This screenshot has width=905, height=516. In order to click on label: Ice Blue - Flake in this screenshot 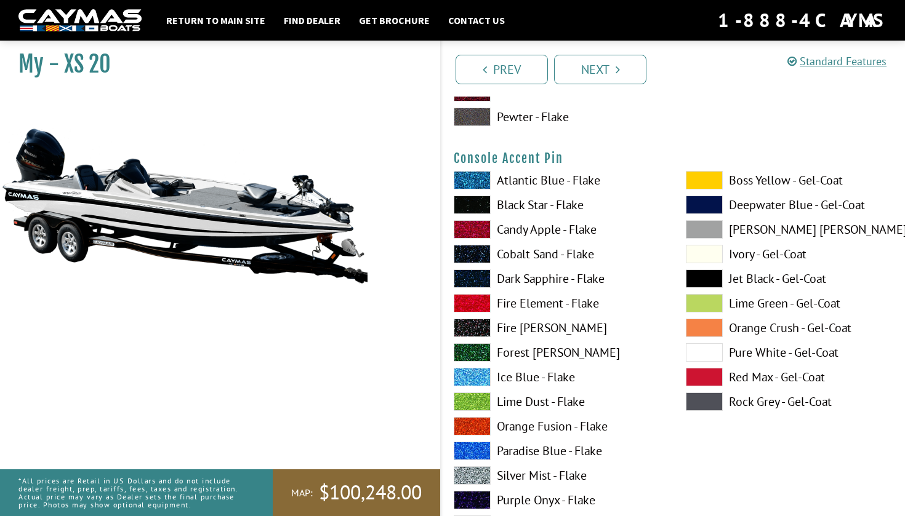, I will do `click(557, 377)`.